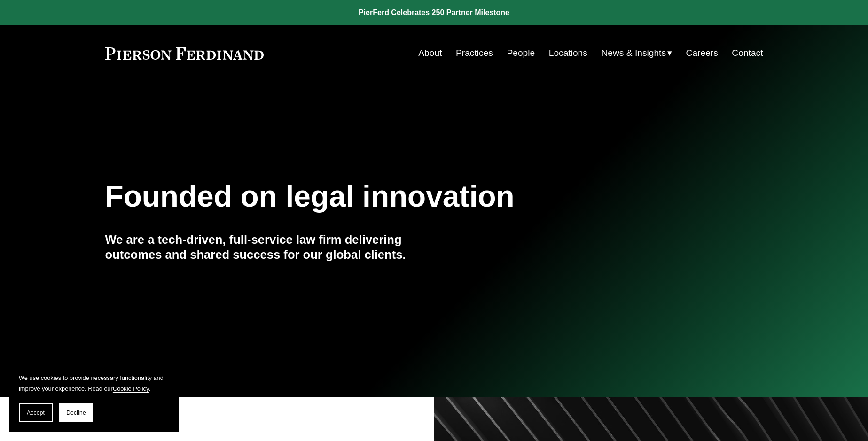  I want to click on a: folder dropdown, so click(636, 53).